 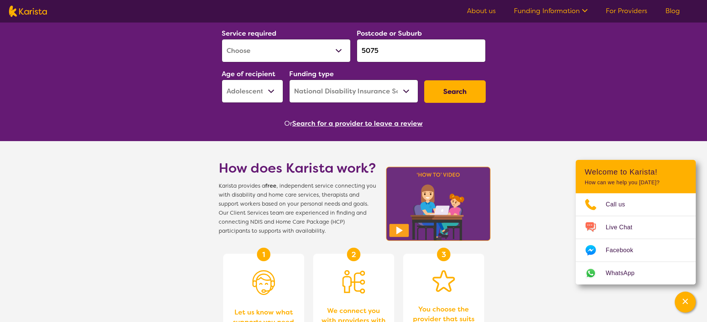 I want to click on button: Search, so click(x=455, y=91).